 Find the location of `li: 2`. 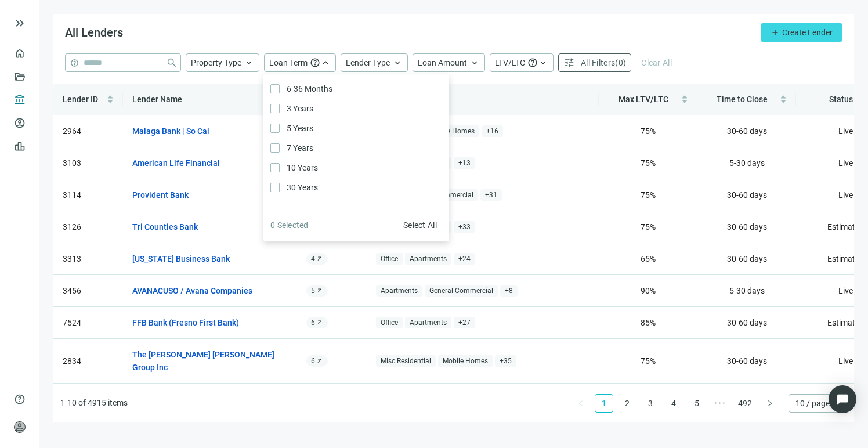

li: 2 is located at coordinates (628, 403).